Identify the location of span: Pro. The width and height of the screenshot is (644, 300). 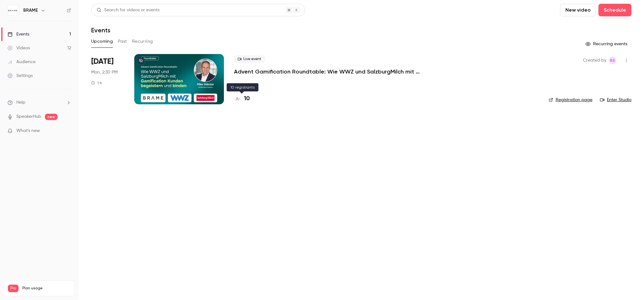
(13, 289).